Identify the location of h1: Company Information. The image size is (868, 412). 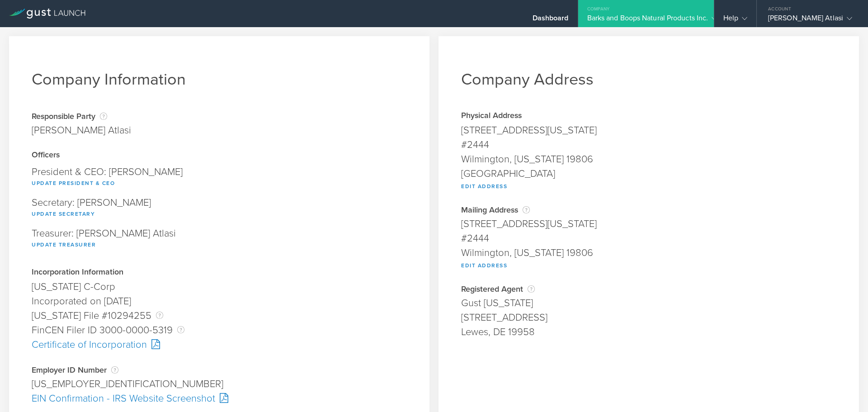
(219, 79).